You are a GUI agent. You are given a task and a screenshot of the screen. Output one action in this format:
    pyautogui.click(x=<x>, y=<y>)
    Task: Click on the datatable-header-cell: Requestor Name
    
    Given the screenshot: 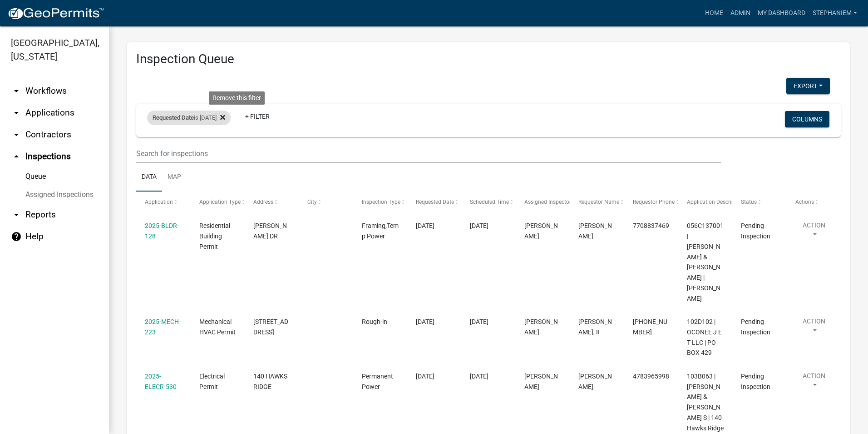 What is the action you would take?
    pyautogui.click(x=597, y=203)
    